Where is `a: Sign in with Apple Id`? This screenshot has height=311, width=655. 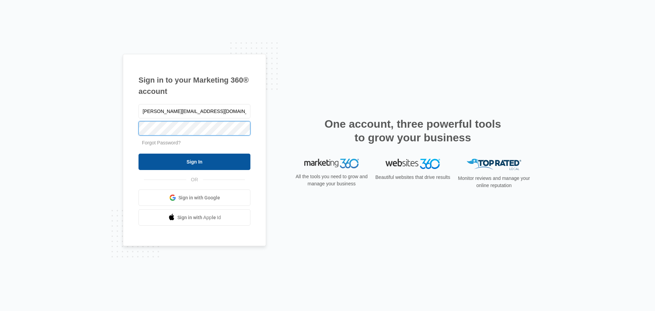
a: Sign in with Apple Id is located at coordinates (194, 217).